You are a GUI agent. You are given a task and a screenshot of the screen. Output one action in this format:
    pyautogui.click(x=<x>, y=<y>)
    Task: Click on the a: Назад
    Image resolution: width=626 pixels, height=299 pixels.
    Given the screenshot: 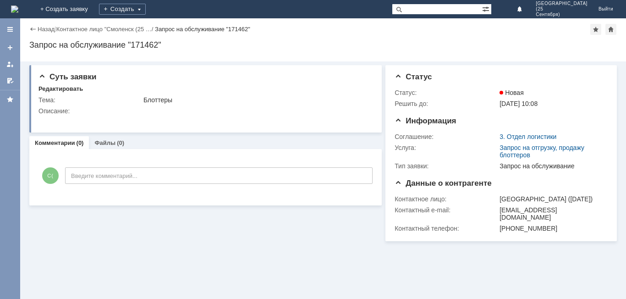 What is the action you would take?
    pyautogui.click(x=46, y=29)
    